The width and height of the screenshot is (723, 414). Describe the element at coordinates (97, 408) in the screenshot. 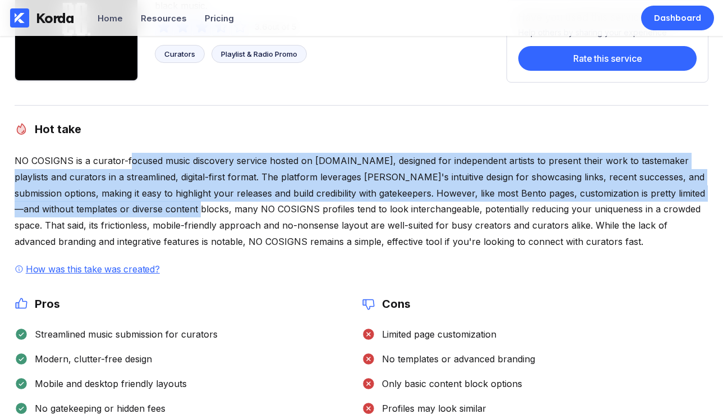

I see `div: No gatekeeping or hidden fees` at that location.